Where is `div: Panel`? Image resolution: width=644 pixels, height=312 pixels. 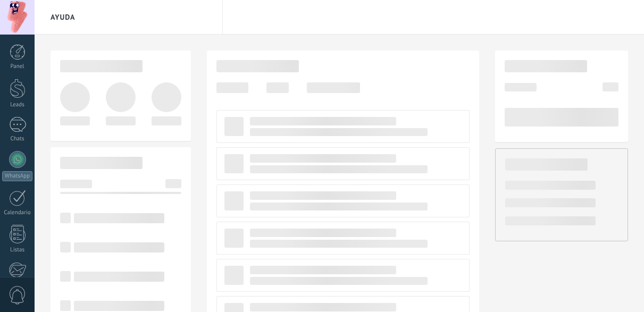
div: Panel is located at coordinates (18, 67).